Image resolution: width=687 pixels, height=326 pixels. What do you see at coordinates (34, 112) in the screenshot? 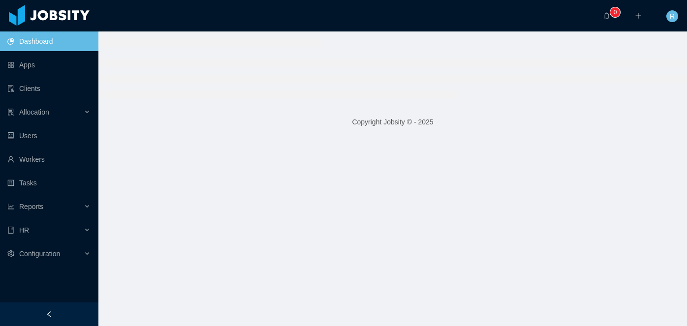
I see `span: Allocation` at bounding box center [34, 112].